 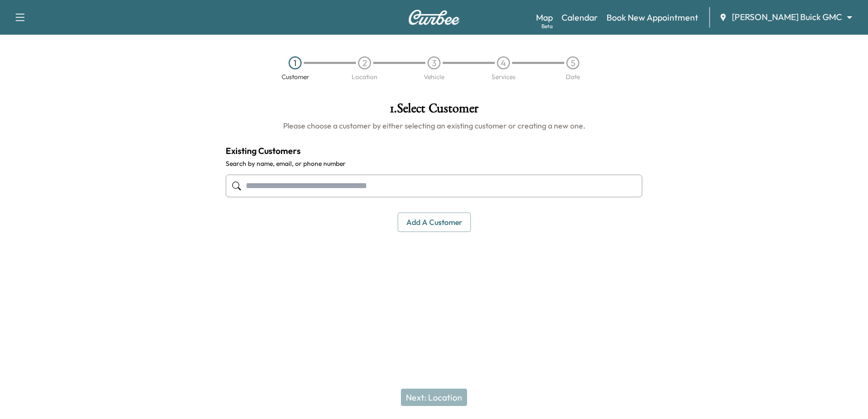 What do you see at coordinates (434, 222) in the screenshot?
I see `button: Add a customer` at bounding box center [434, 222].